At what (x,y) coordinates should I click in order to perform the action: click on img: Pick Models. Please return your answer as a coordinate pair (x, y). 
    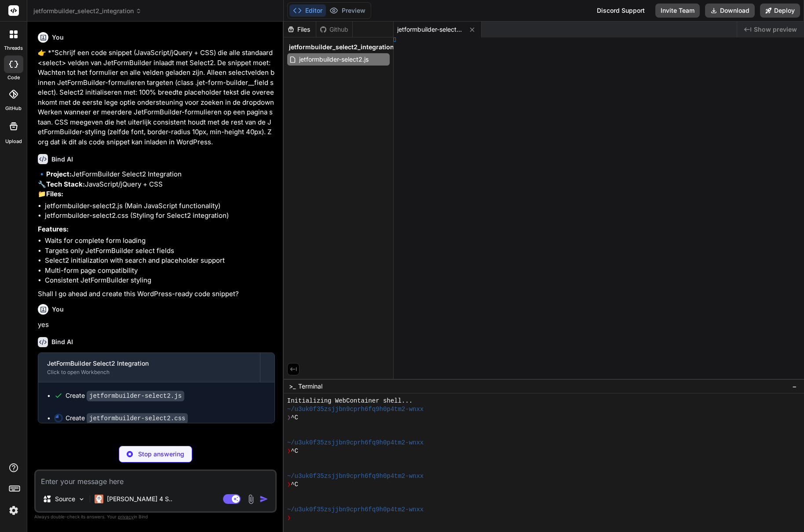
    Looking at the image, I should click on (81, 499).